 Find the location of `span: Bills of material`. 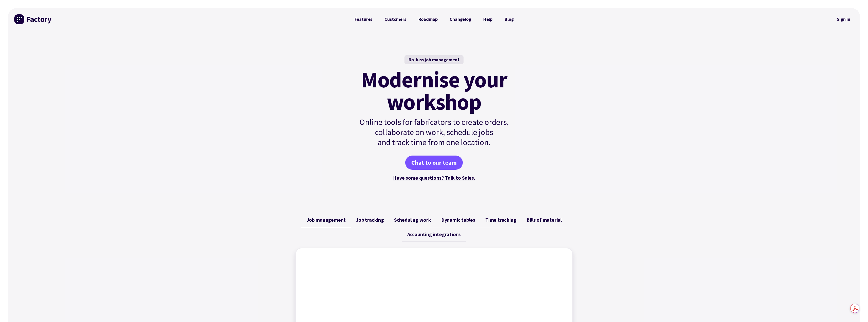

span: Bills of material is located at coordinates (544, 220).